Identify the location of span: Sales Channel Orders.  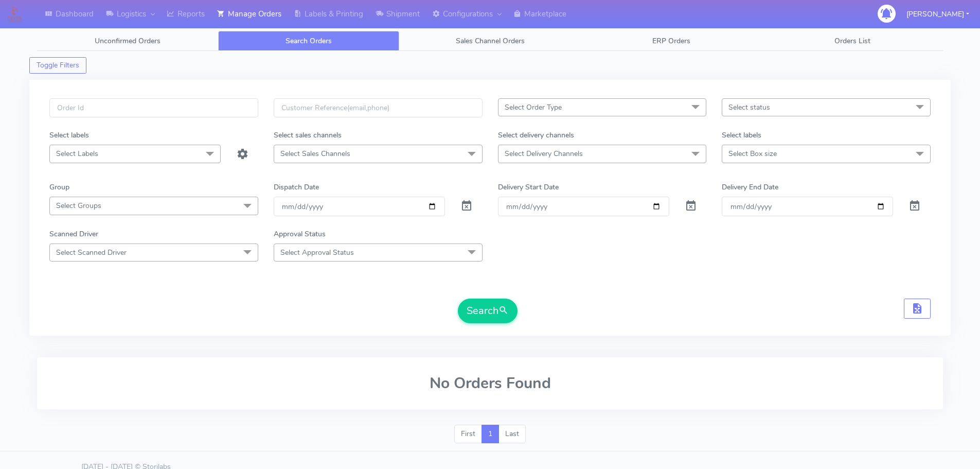
(490, 40).